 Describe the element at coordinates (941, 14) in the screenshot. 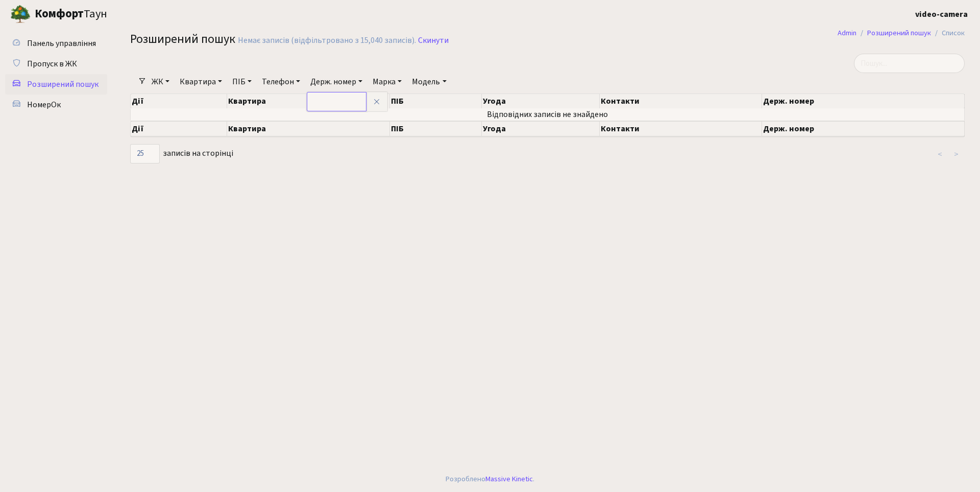

I see `a: video-camera` at that location.